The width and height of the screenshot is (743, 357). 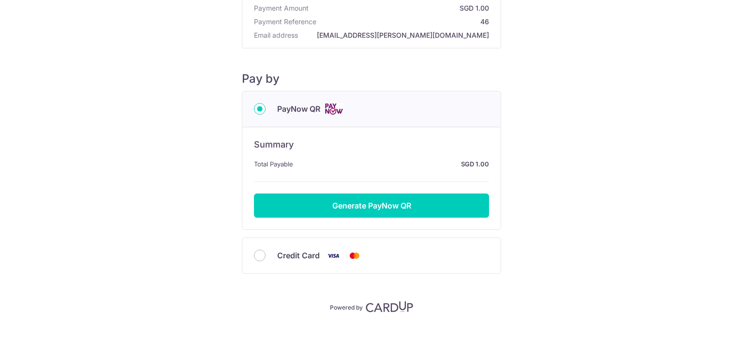 What do you see at coordinates (334, 256) in the screenshot?
I see `img: Visa` at bounding box center [334, 256].